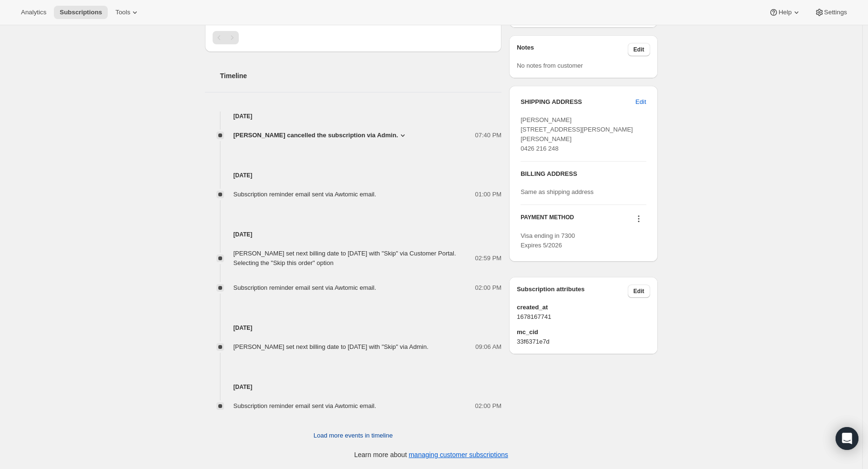 Image resolution: width=868 pixels, height=469 pixels. I want to click on span: 1678167741, so click(582, 316).